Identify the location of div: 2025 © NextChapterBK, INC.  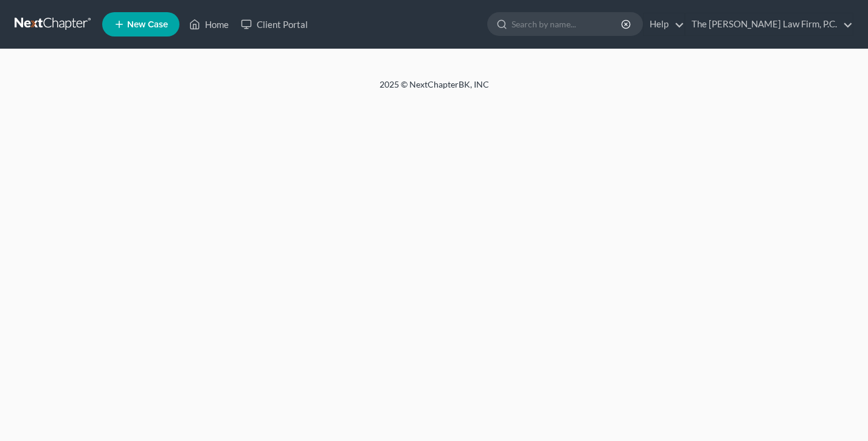
(434, 90).